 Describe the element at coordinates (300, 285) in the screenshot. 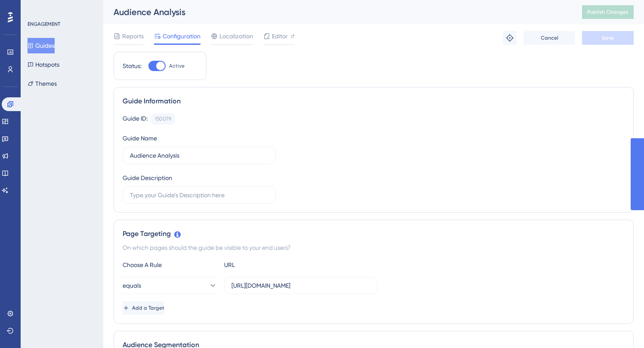

I see `input: yourwebsite.com/path` at that location.